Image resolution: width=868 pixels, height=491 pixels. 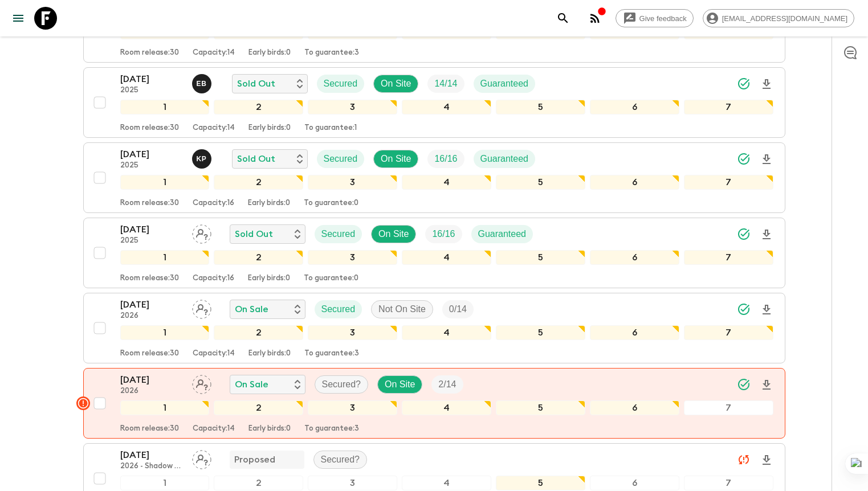 What do you see at coordinates (251, 384) in the screenshot?
I see `p: On Sale` at bounding box center [251, 384].